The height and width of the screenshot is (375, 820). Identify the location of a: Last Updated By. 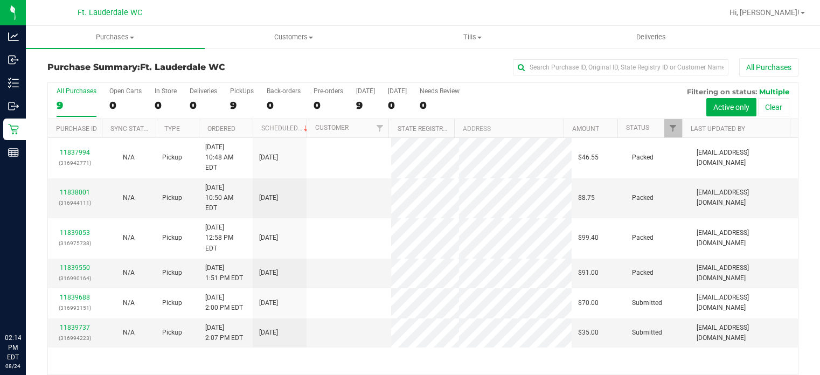
(718, 129).